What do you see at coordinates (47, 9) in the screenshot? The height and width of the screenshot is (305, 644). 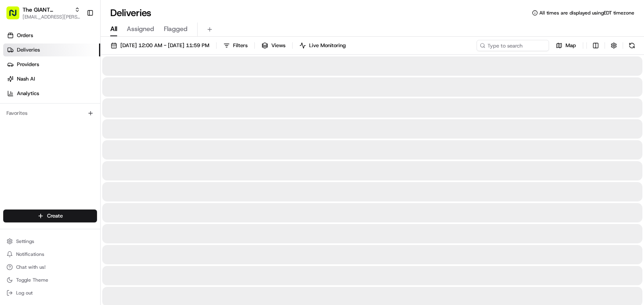 I see `span: The GIANT Company` at bounding box center [47, 9].